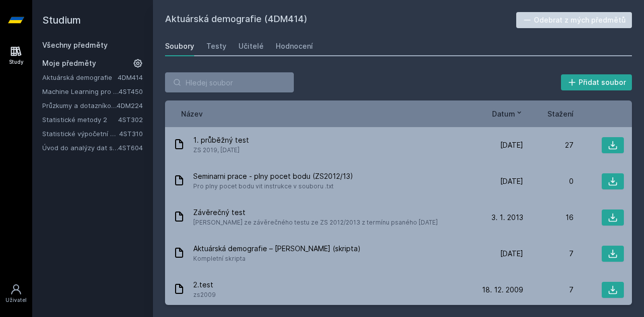 The width and height of the screenshot is (644, 317). What do you see at coordinates (273, 177) in the screenshot?
I see `span: Seminarni prace - plny pocet bodu (ZS2012/13)` at bounding box center [273, 177].